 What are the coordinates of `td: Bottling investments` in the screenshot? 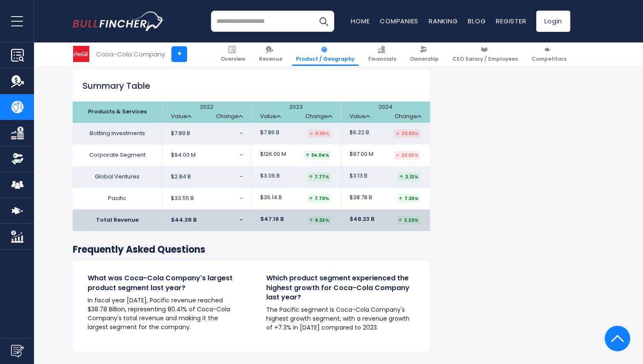 It's located at (117, 133).